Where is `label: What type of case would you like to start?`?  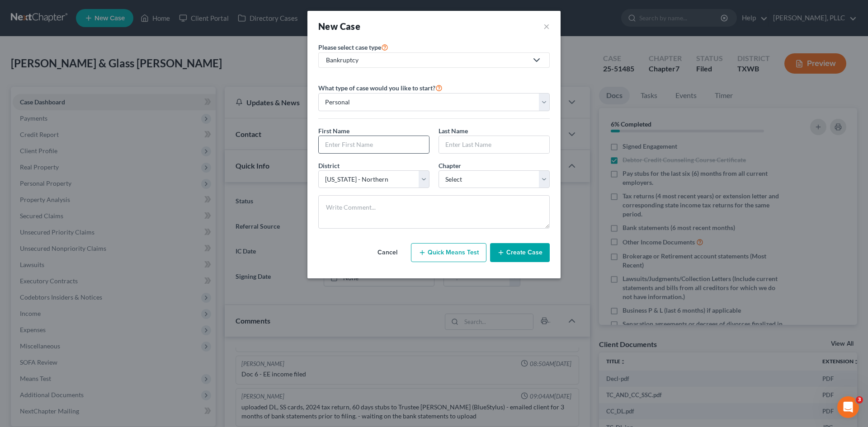 label: What type of case would you like to start? is located at coordinates (380, 87).